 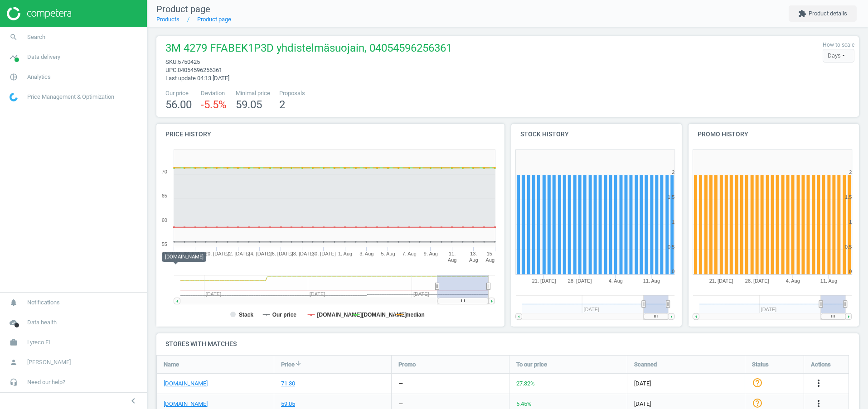 What do you see at coordinates (288, 364) in the screenshot?
I see `span: Price` at bounding box center [288, 364].